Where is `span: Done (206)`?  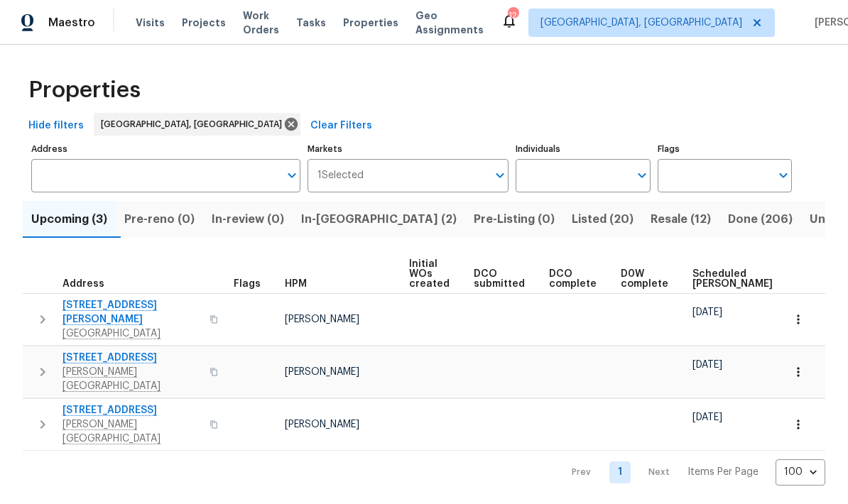 span: Done (206) is located at coordinates (760, 219).